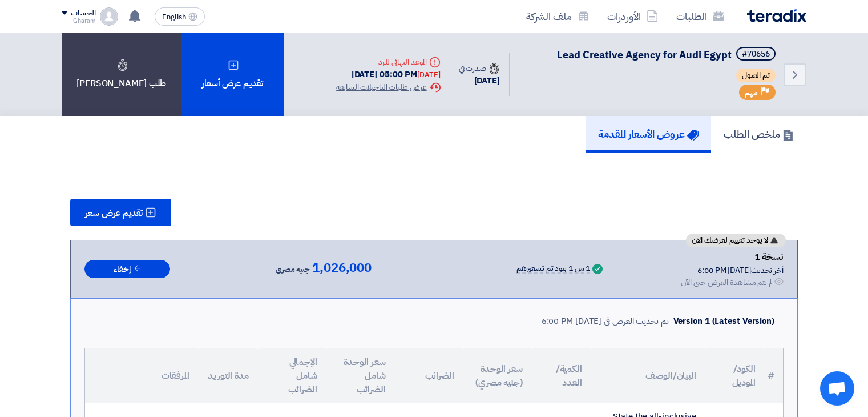 The height and width of the screenshot is (417, 868). Describe the element at coordinates (648, 133) in the screenshot. I see `h5: عروض الأسعار المقدمة` at that location.